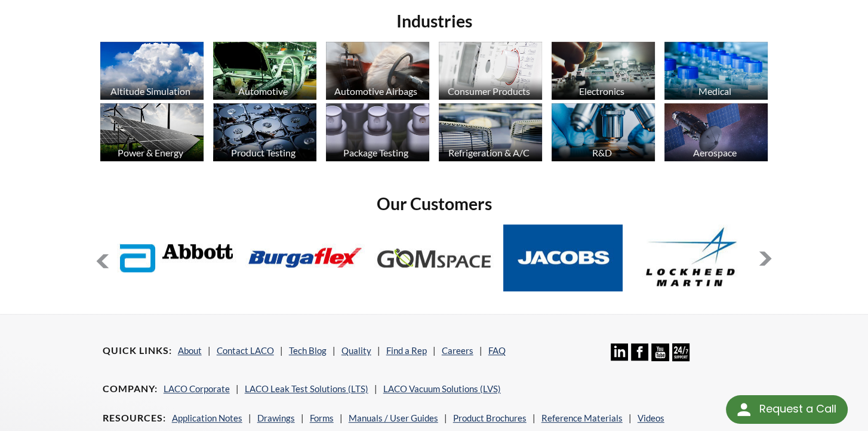 This screenshot has height=431, width=868. I want to click on img: industry_Package_670x376.jpg, so click(377, 132).